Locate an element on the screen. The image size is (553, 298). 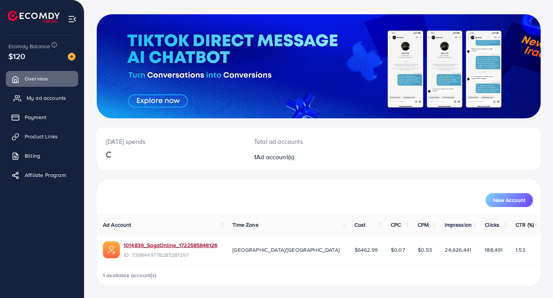
span: Ecomdy Balance is located at coordinates (29, 46).